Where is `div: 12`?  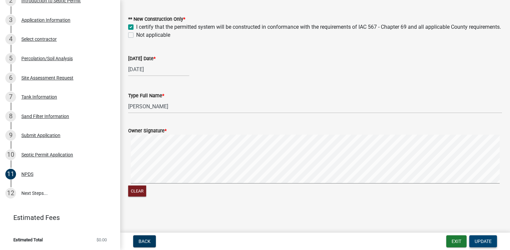
div: 12 is located at coordinates (11, 193).